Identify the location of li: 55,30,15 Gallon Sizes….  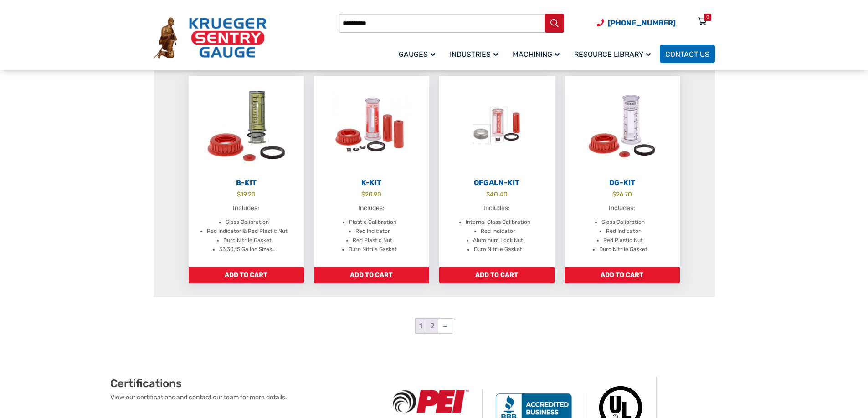
(247, 250).